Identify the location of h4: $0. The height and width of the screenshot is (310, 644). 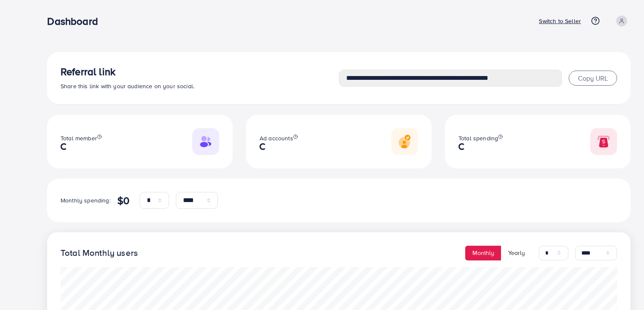
(123, 200).